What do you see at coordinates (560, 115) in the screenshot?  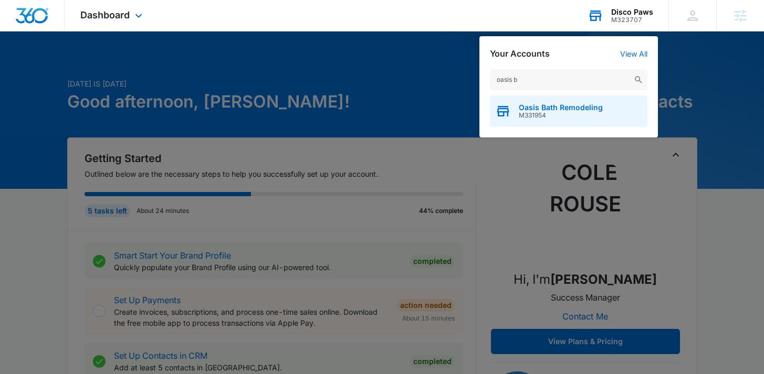 I see `span: M331954` at bounding box center [560, 115].